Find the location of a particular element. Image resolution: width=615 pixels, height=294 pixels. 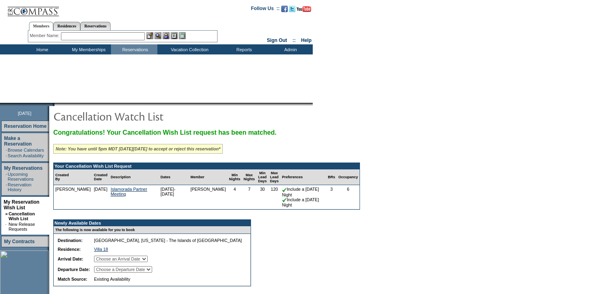

img: Reservations is located at coordinates (174, 36).